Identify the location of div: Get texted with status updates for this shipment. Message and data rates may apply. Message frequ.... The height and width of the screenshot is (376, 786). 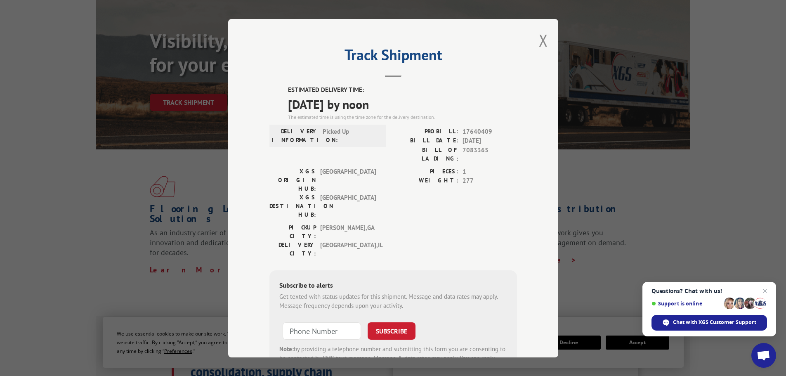
(393, 301).